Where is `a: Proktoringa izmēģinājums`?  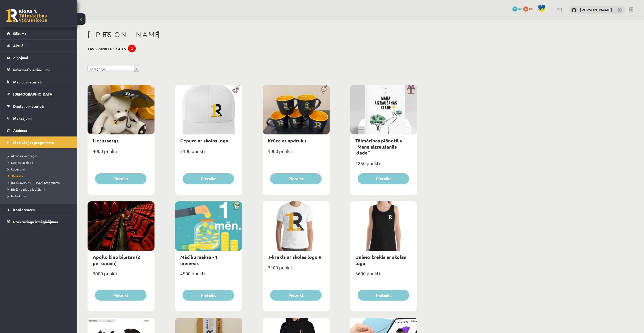
a: Proktoringa izmēģinājums is located at coordinates (39, 222).